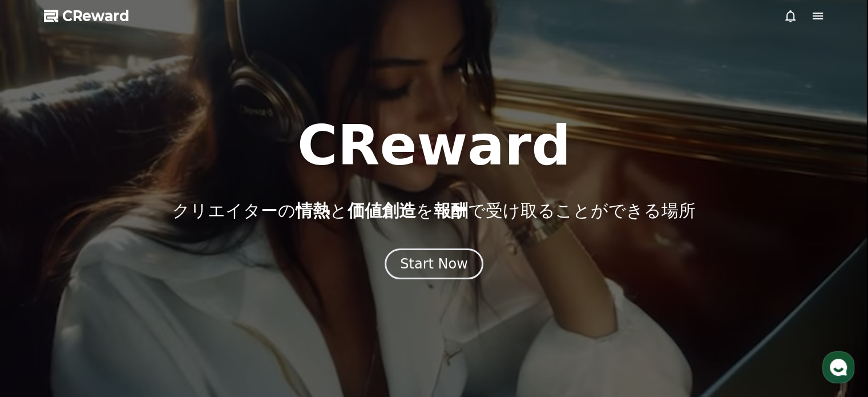  I want to click on span: Messages, so click(111, 324).